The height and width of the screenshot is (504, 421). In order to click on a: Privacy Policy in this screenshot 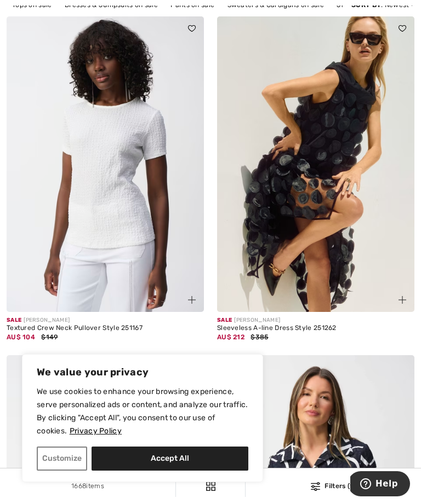, I will do `click(96, 431)`.